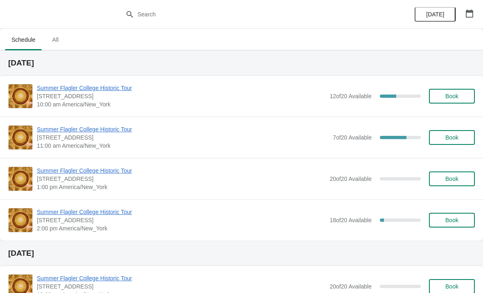 This screenshot has height=293, width=483. Describe the element at coordinates (20, 137) in the screenshot. I see `img: Summer Flagler College Historic Tour | 74 King Street, St. Augustine, FL, USA | 11:00 am America/...` at that location.